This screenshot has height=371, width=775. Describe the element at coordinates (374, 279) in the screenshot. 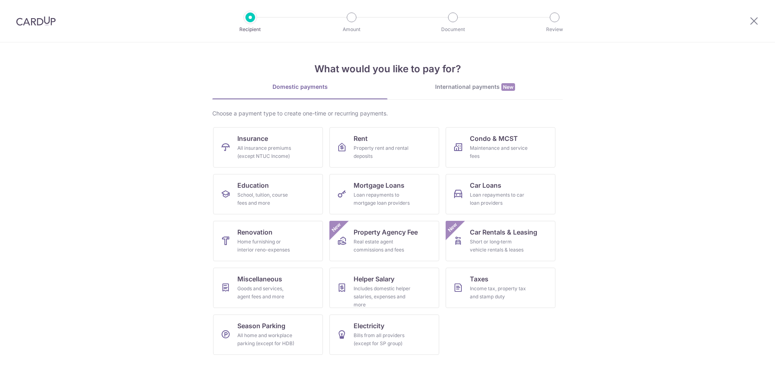

I see `span: Helper Salary` at that location.